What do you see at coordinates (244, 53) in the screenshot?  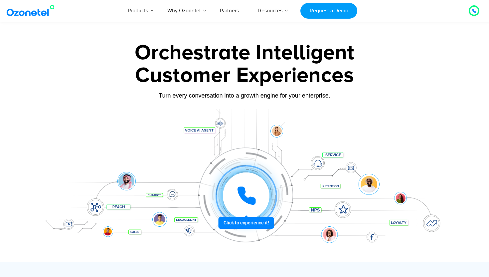 I see `div: Orchestrate Intelligent` at bounding box center [244, 53].